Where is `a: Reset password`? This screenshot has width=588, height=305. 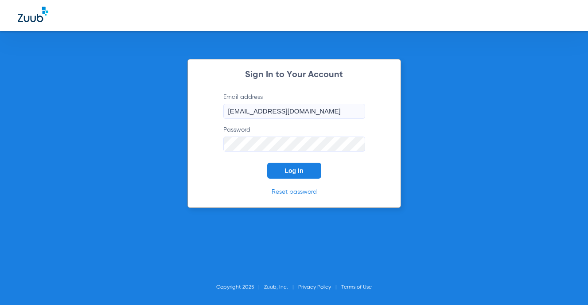
a: Reset password is located at coordinates (294, 192).